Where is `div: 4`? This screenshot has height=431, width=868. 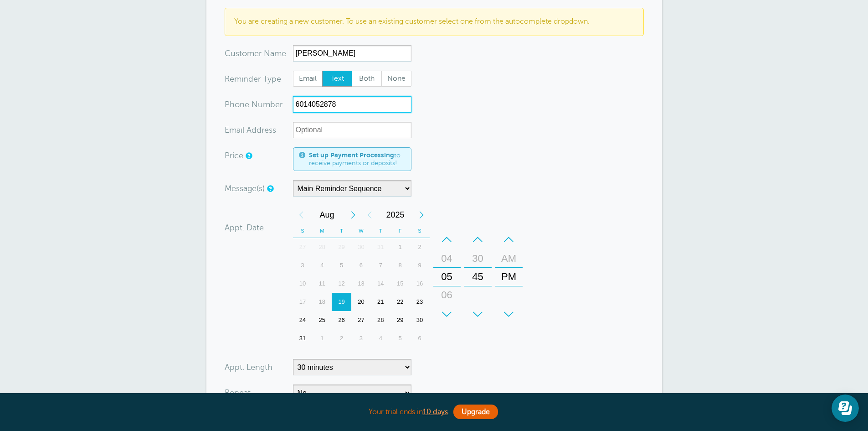
div: 4 is located at coordinates (380, 338).